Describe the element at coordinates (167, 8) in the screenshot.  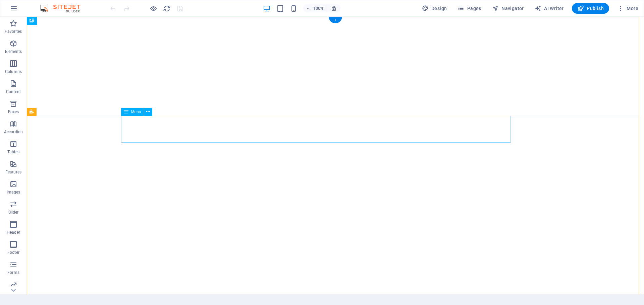
I see `button: reload` at that location.